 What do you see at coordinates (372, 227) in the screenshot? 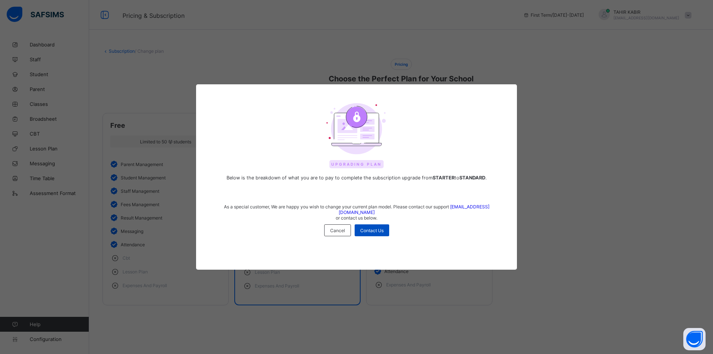
I see `a: Contact Us` at bounding box center [372, 227].